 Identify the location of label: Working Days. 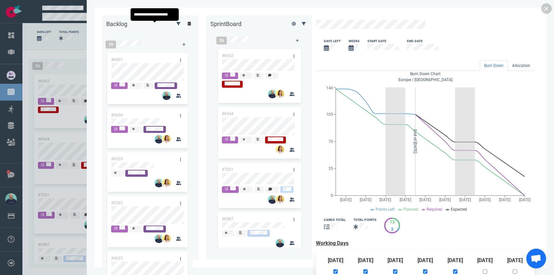
(425, 244).